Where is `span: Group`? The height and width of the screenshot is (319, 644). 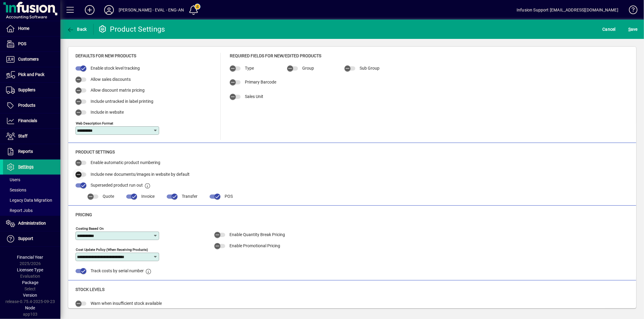 span: Group is located at coordinates (308, 68).